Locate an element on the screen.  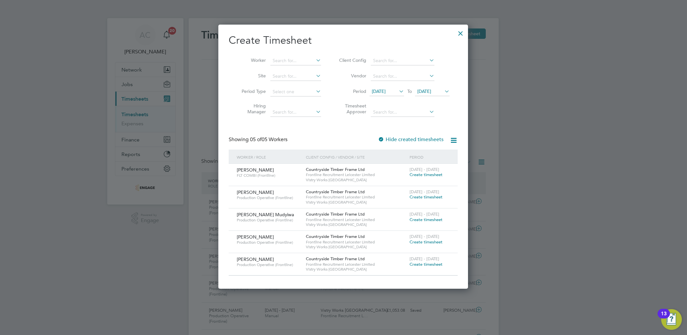
label: Site is located at coordinates (251, 76).